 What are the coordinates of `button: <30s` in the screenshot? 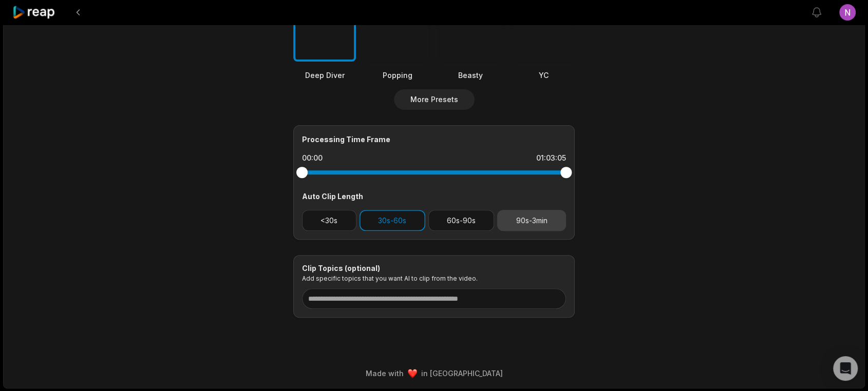 It's located at (329, 220).